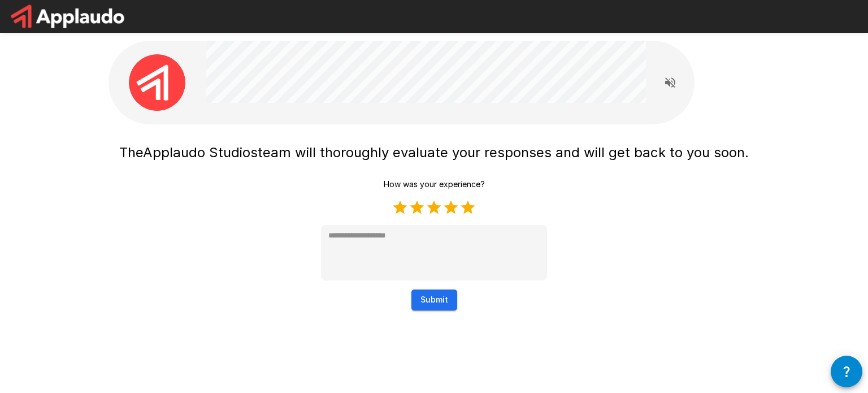 Image resolution: width=868 pixels, height=393 pixels. I want to click on button: Submit, so click(434, 300).